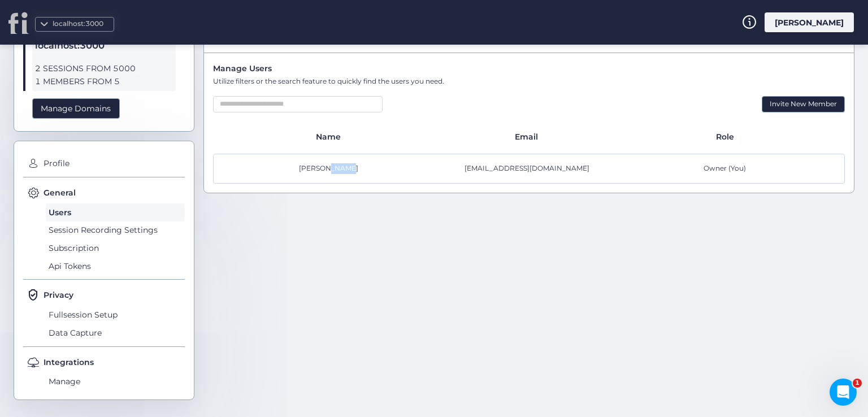  What do you see at coordinates (115, 333) in the screenshot?
I see `span: Data Capture` at bounding box center [115, 333].